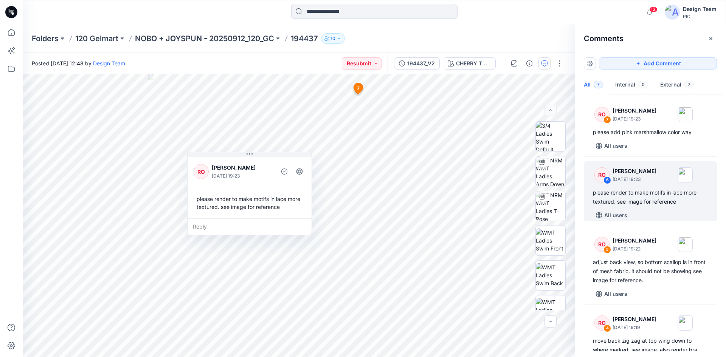 Image resolution: width=726 pixels, height=357 pixels. Describe the element at coordinates (603, 39) in the screenshot. I see `h2: Comments` at that location.